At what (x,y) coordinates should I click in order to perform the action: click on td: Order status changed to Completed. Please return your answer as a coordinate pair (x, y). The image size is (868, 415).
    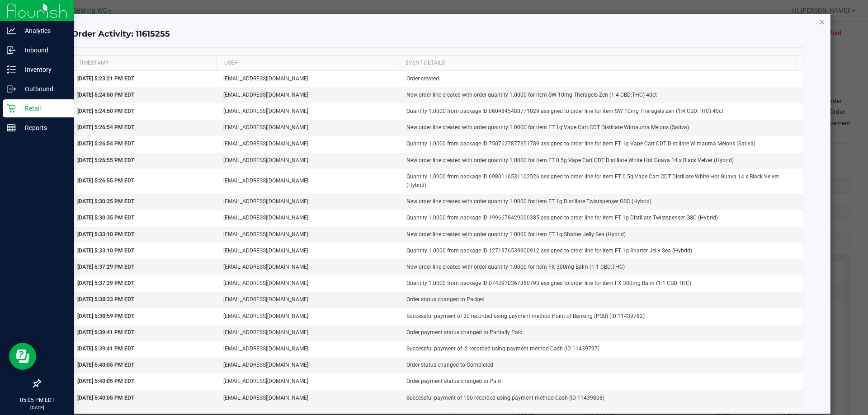
    Looking at the image, I should click on (602, 366).